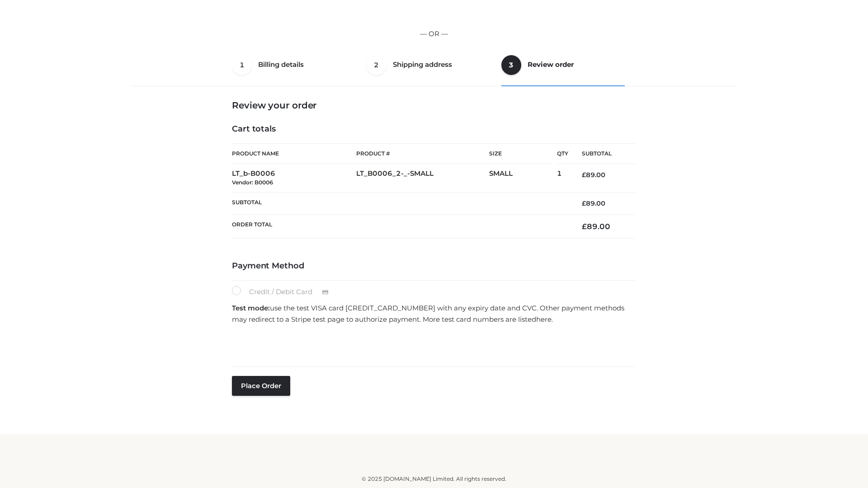 The image size is (868, 488). Describe the element at coordinates (563, 178) in the screenshot. I see `td: 1` at that location.